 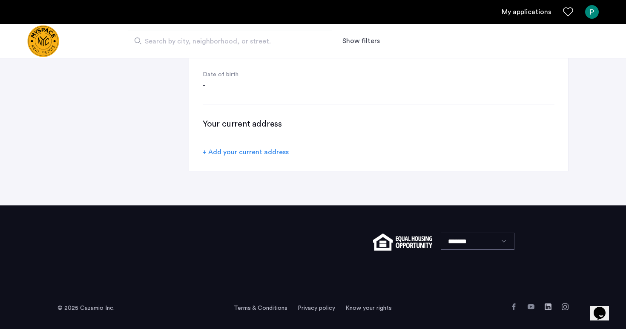 What do you see at coordinates (514, 306) in the screenshot?
I see `a: Facebook` at bounding box center [514, 306].